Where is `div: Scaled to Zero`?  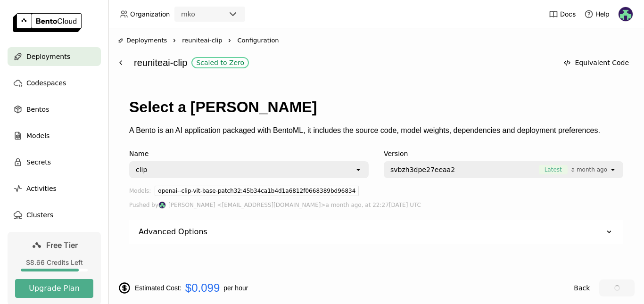 div: Scaled to Zero is located at coordinates (220, 63).